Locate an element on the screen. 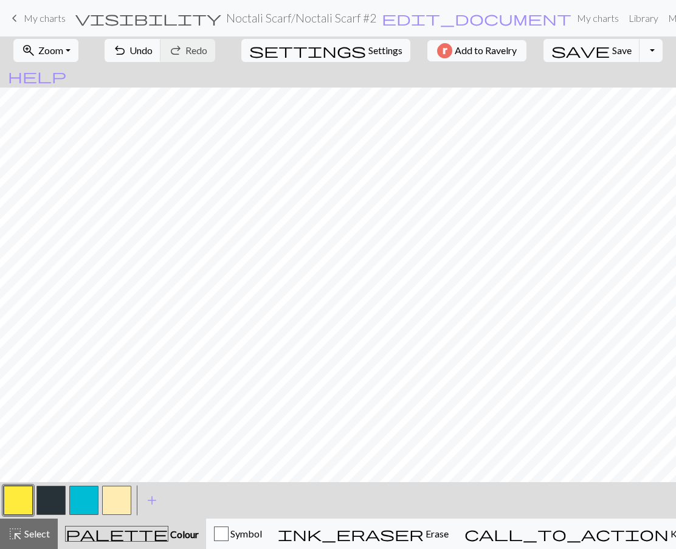 The width and height of the screenshot is (676, 549). button: Zoom is located at coordinates (46, 50).